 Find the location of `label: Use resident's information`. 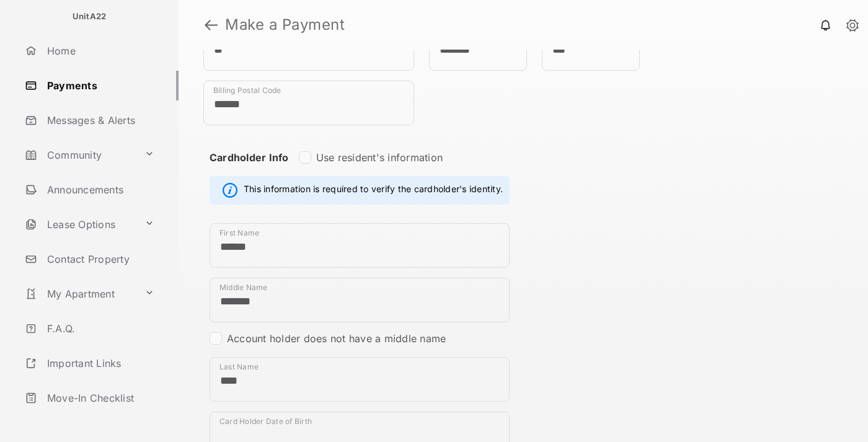

label: Use resident's information is located at coordinates (379, 158).